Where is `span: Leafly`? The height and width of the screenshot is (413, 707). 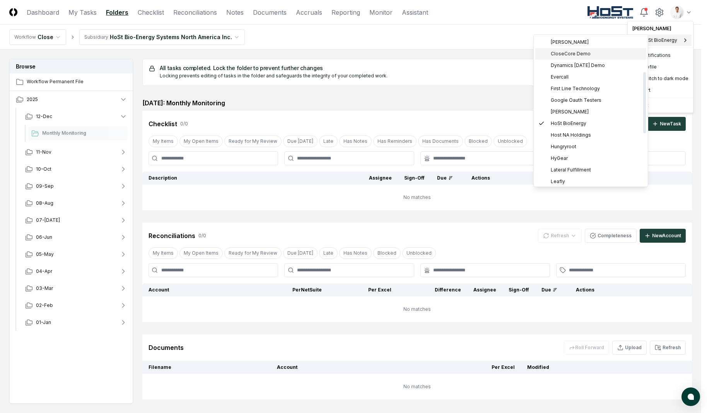 span: Leafly is located at coordinates (558, 181).